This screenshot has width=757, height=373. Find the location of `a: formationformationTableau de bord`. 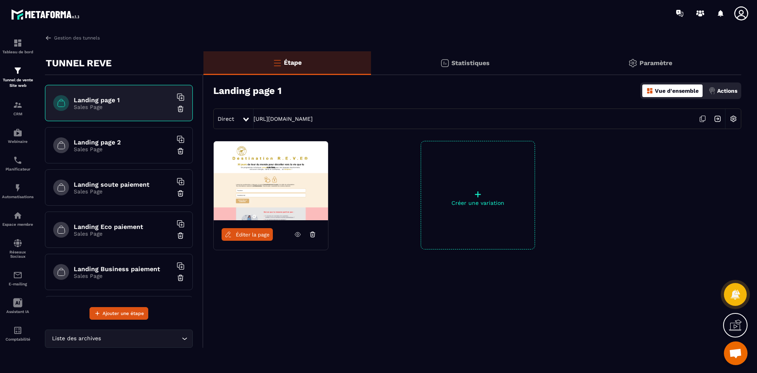

a: formationformationTableau de bord is located at coordinates (18, 46).